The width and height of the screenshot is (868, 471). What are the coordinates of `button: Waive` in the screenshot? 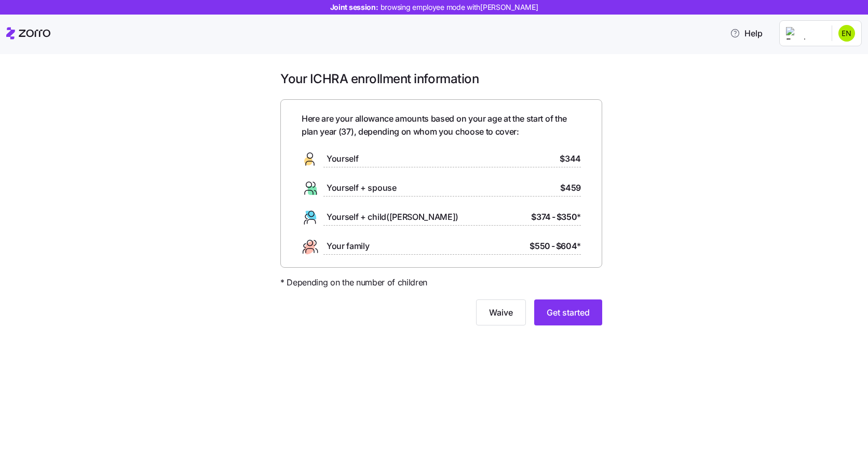 It's located at (501, 312).